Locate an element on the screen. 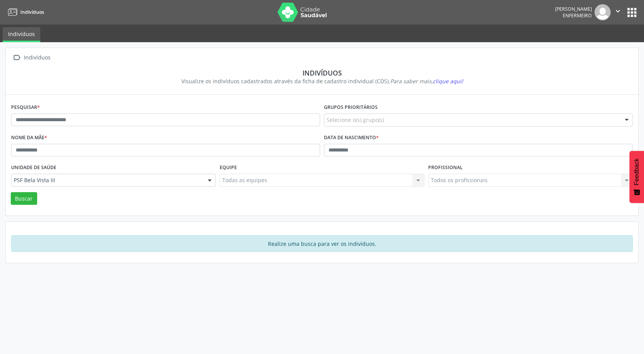  div: Visualize os indivíduos cadastrados através da ficha de cadastro individual (CDS). is located at coordinates (322, 81).